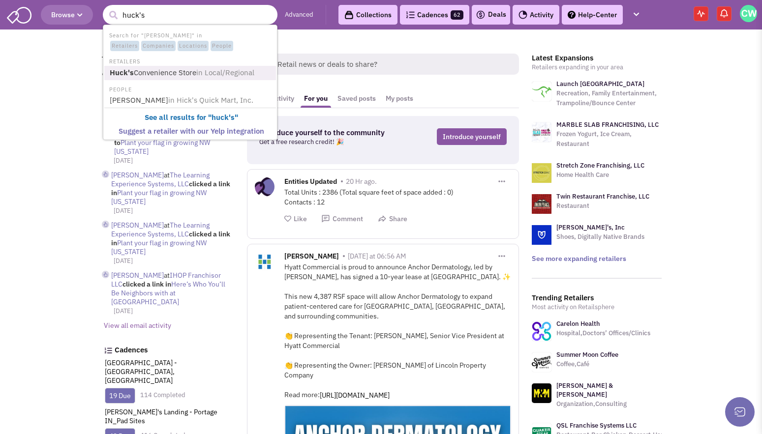 The width and height of the screenshot is (762, 434). I want to click on a: Activity, so click(535, 15).